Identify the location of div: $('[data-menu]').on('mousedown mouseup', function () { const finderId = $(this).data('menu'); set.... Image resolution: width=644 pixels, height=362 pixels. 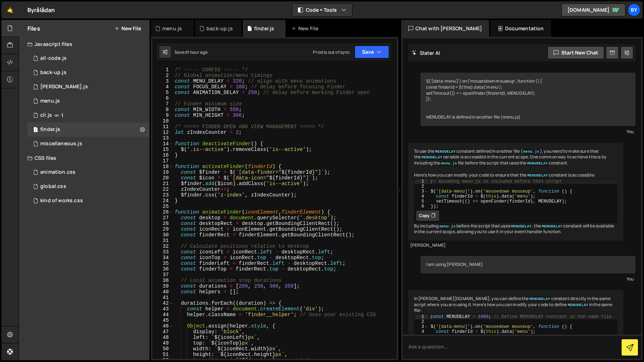
(528, 99).